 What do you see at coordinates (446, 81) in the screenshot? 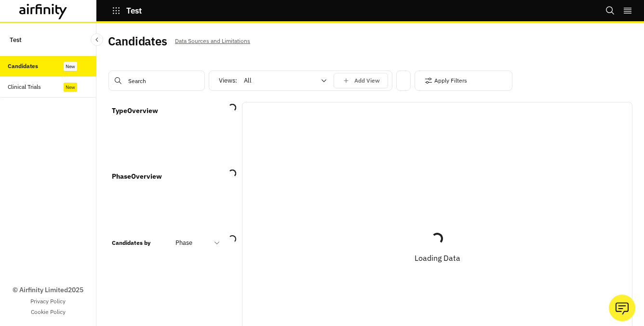
I see `button: Apply Filters` at bounding box center [446, 81].